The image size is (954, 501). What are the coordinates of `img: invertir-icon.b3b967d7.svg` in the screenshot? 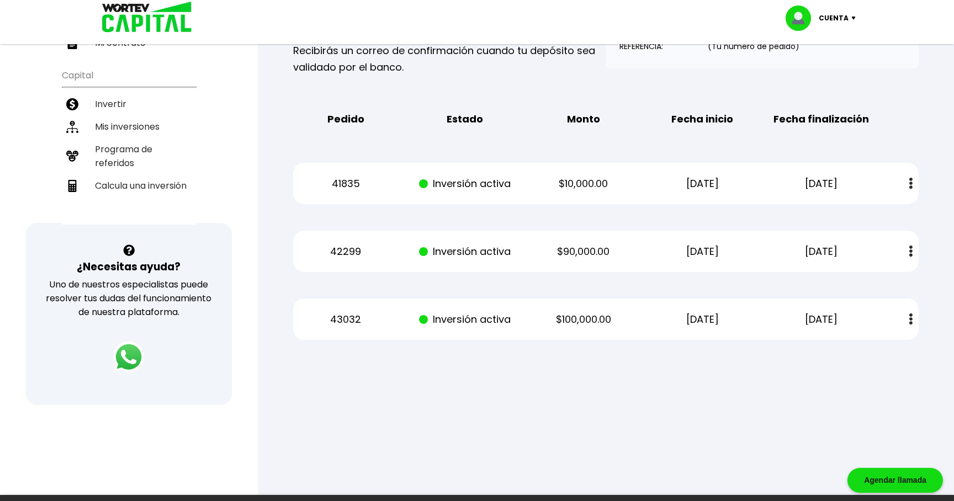 It's located at (72, 104).